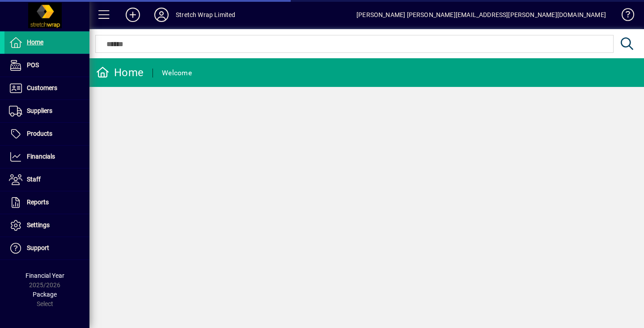 The image size is (644, 328). What do you see at coordinates (33, 179) in the screenshot?
I see `span: Staff` at bounding box center [33, 179].